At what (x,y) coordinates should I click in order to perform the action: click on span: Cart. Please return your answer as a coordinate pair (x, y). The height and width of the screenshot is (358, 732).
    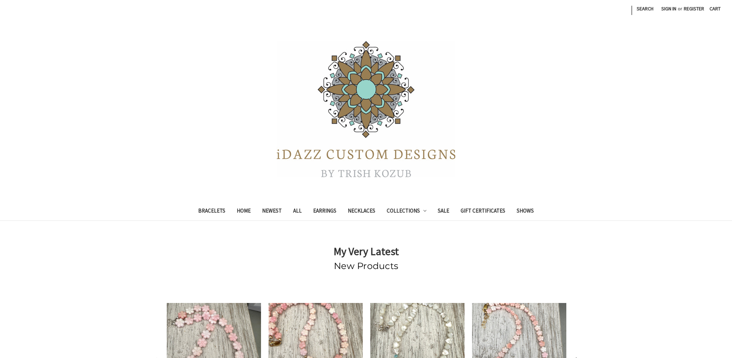
    Looking at the image, I should click on (714, 9).